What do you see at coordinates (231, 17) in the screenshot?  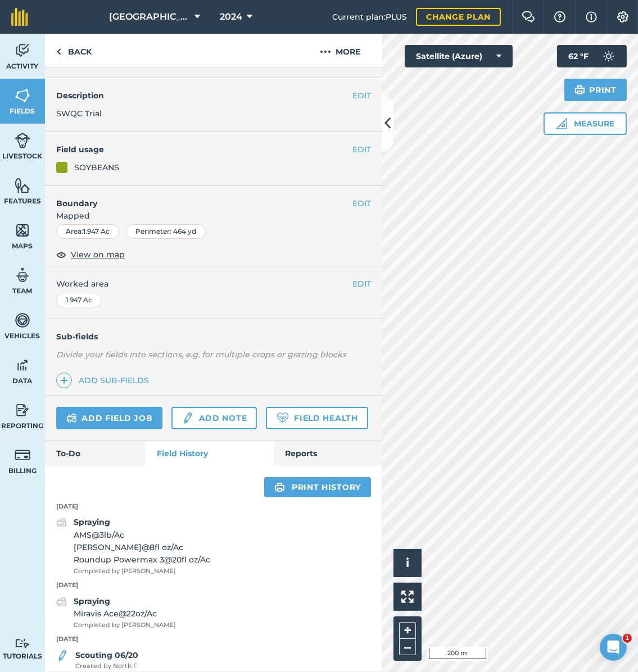 I see `span: 2024` at bounding box center [231, 17].